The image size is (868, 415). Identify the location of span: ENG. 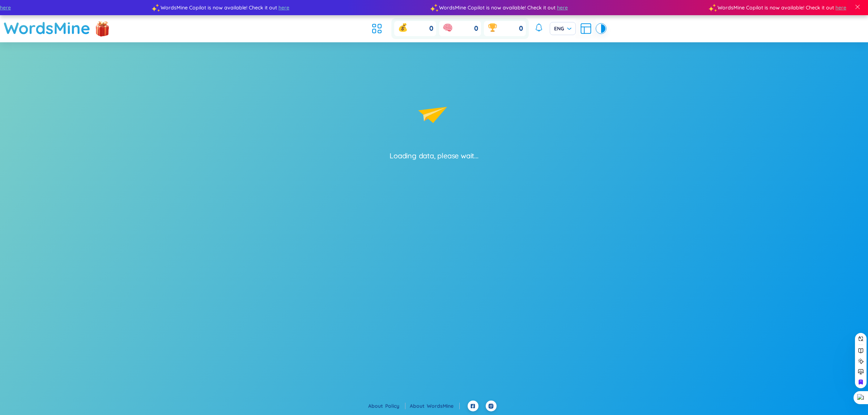
(563, 29).